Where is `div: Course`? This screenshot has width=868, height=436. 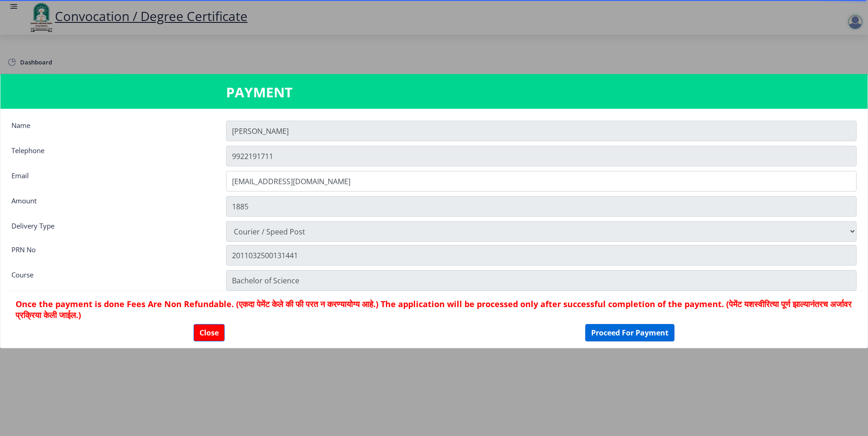
div: Course is located at coordinates (111, 279).